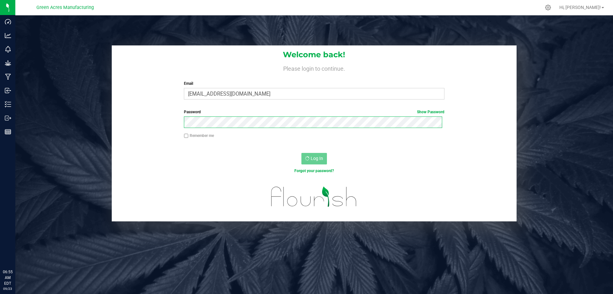 This screenshot has width=613, height=294. Describe the element at coordinates (431, 112) in the screenshot. I see `a: Show Password` at that location.